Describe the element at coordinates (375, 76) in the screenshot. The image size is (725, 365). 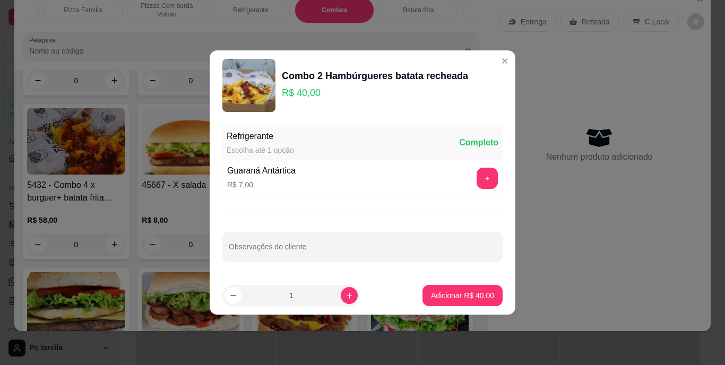
I see `div: Combo 2 Hambúrgueres batata recheada` at that location.